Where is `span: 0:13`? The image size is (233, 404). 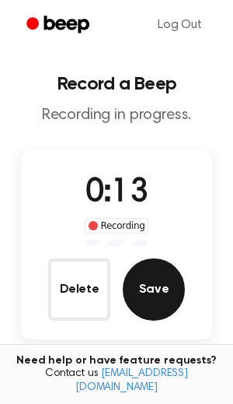
span: 0:13 is located at coordinates (117, 193).